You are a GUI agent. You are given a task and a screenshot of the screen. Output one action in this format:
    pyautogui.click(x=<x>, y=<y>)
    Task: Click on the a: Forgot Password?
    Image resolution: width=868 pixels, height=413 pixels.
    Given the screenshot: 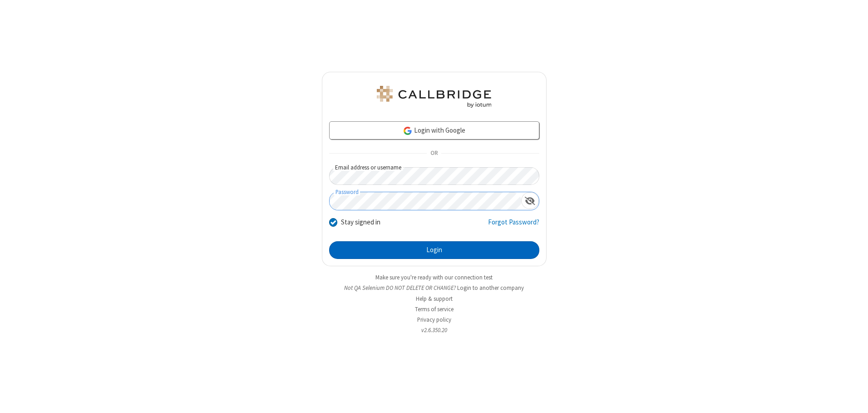 What is the action you would take?
    pyautogui.click(x=514, y=226)
    